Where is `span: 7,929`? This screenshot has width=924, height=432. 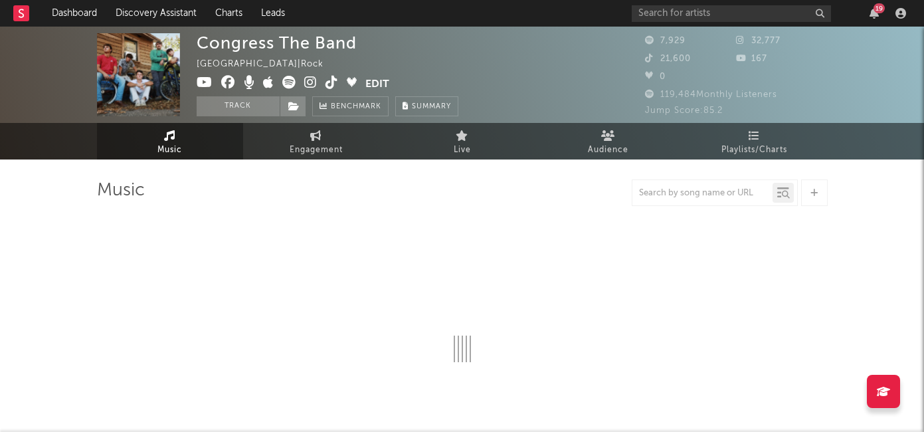
span: 7,929 is located at coordinates (665, 41).